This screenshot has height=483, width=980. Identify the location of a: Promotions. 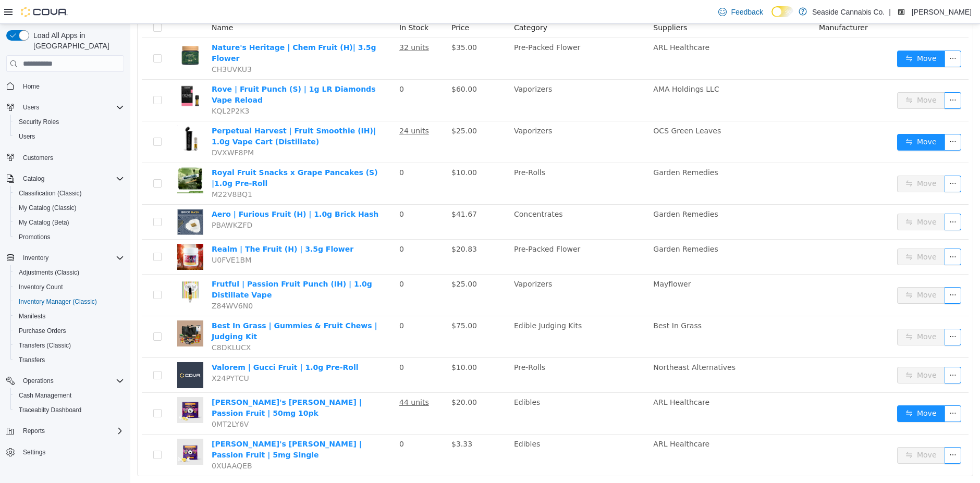
(34, 237).